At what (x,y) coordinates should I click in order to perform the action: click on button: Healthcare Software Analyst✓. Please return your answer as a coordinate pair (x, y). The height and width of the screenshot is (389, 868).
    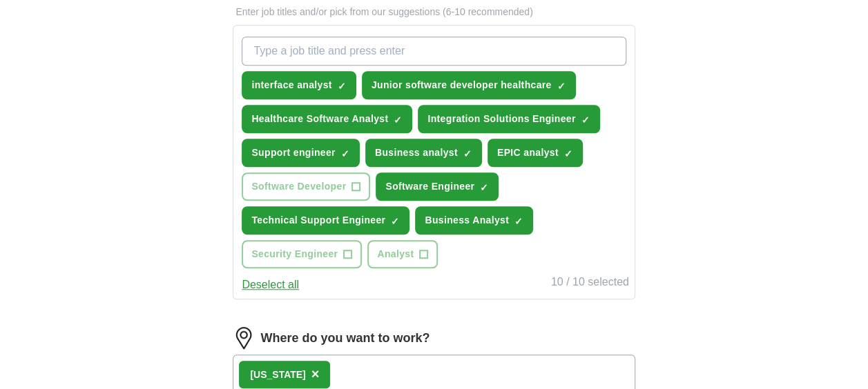
    Looking at the image, I should click on (327, 119).